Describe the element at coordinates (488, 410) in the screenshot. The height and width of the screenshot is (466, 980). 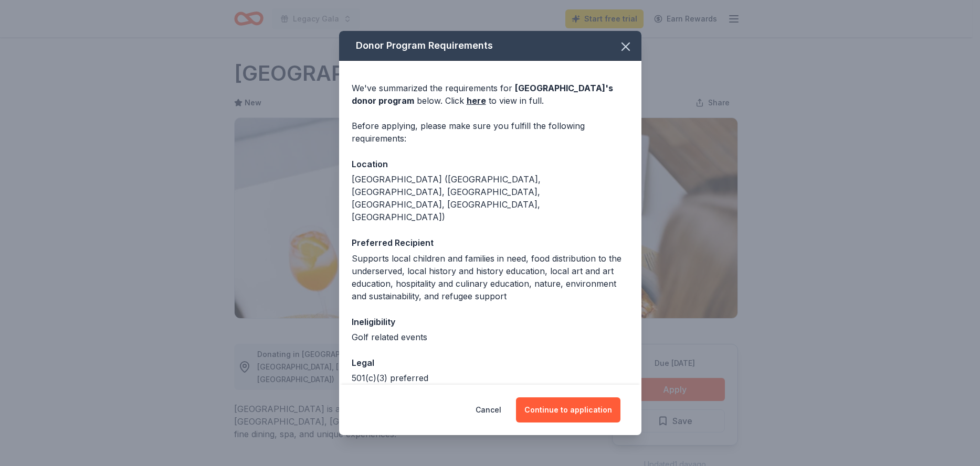
I see `button: Cancel` at that location.